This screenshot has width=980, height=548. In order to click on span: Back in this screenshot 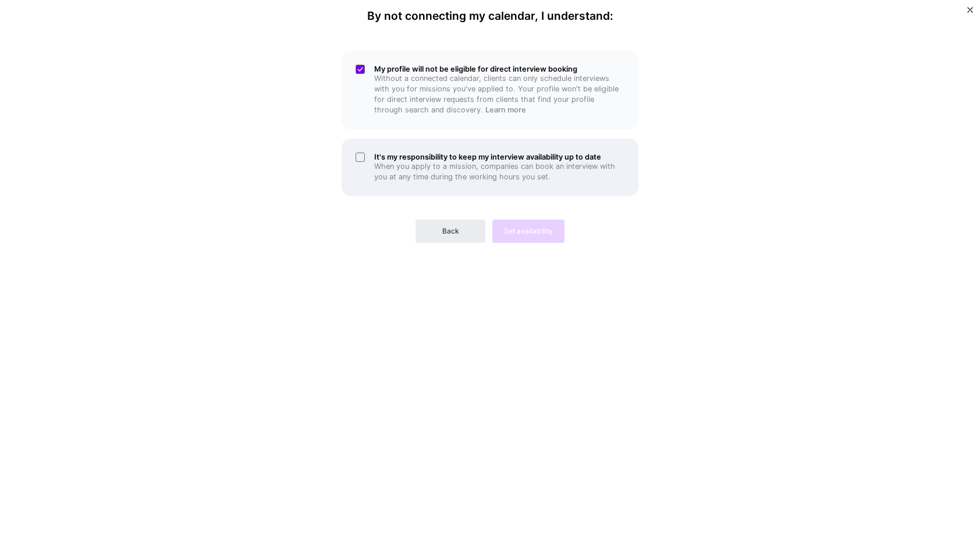, I will do `click(451, 231)`.